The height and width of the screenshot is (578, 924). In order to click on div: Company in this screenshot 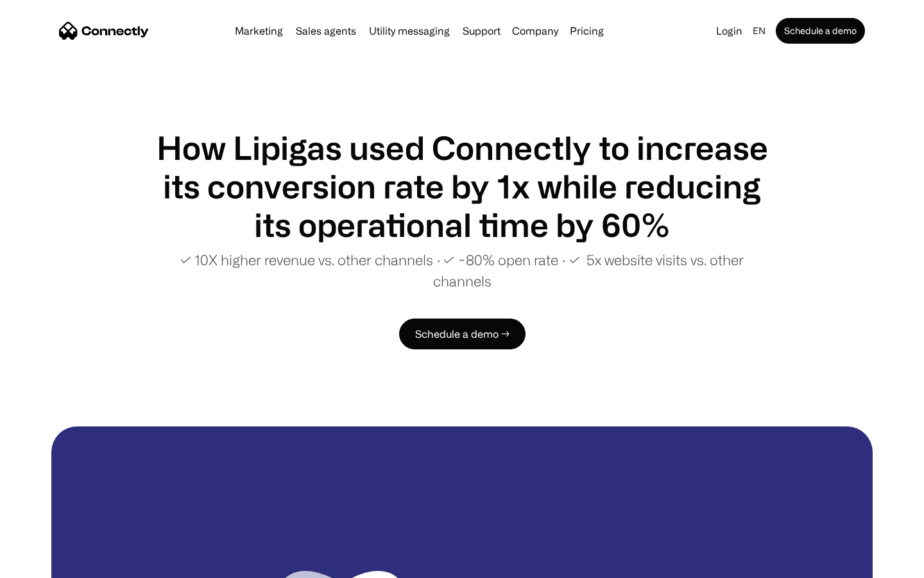, I will do `click(535, 31)`.